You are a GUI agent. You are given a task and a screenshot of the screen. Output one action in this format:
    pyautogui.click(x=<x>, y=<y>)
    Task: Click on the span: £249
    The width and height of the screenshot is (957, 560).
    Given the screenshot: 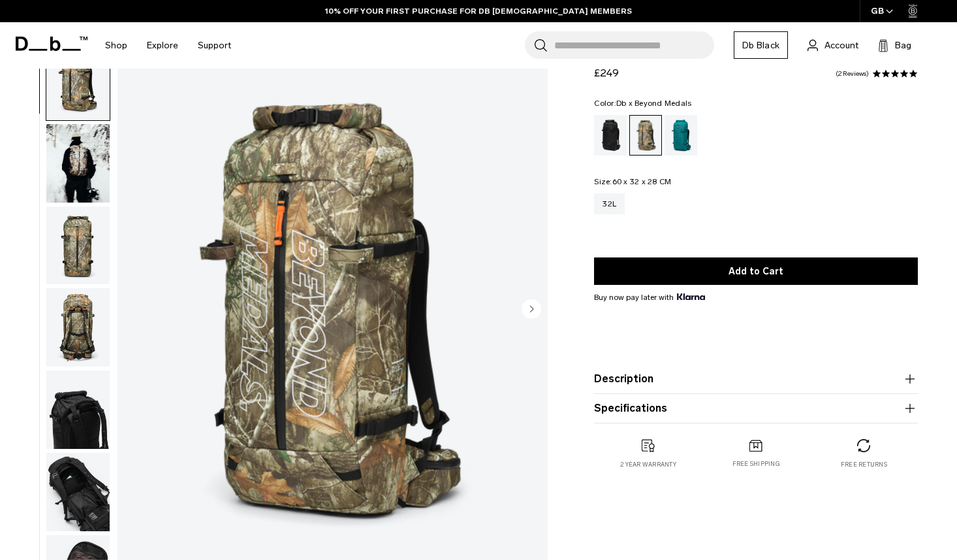 What is the action you would take?
    pyautogui.click(x=607, y=72)
    